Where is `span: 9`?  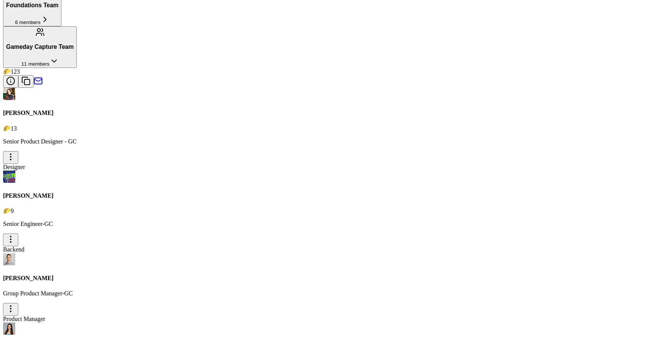 span: 9 is located at coordinates (12, 210).